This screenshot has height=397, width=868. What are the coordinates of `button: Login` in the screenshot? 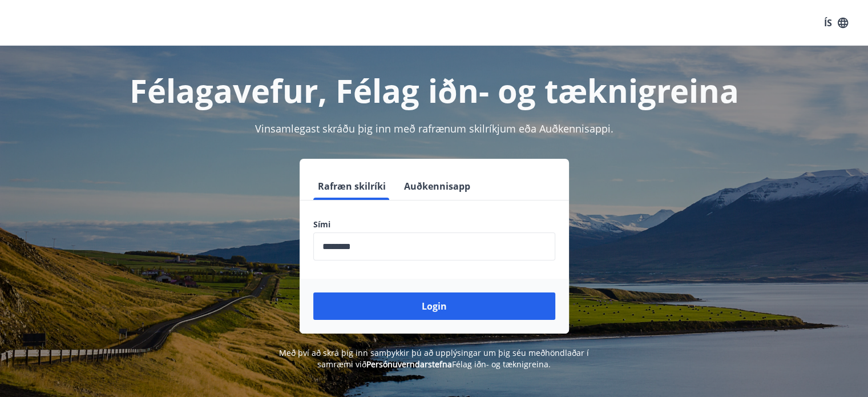 It's located at (434, 306).